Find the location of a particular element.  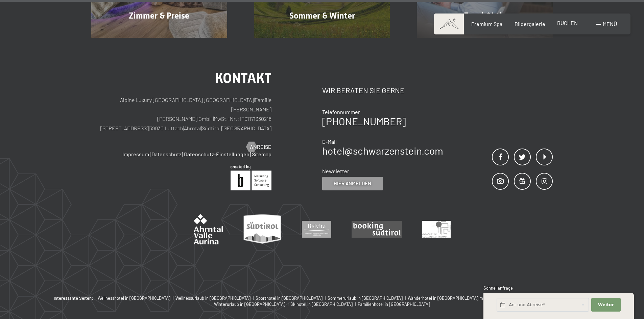

span: Fun / Aktiv is located at coordinates (485, 16).